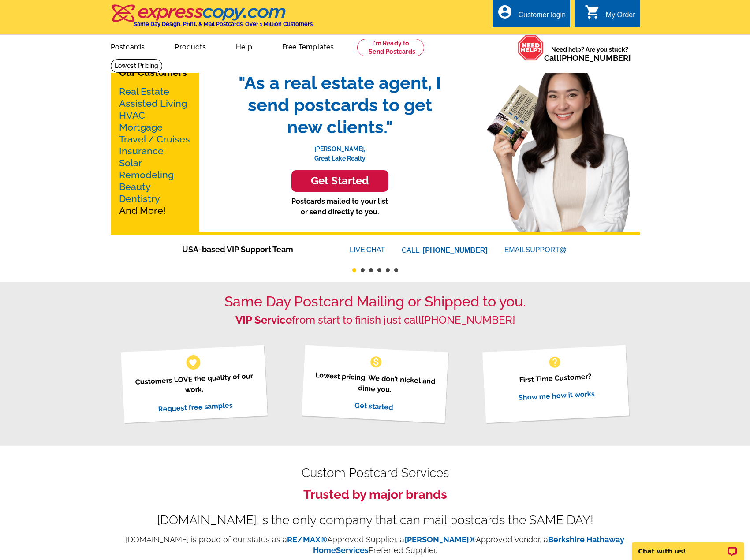 The width and height of the screenshot is (750, 560). Describe the element at coordinates (264, 319) in the screenshot. I see `strong: VIP Service` at that location.